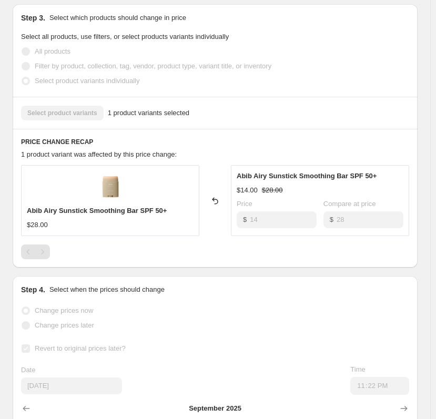 Image resolution: width=436 pixels, height=419 pixels. Describe the element at coordinates (404, 409) in the screenshot. I see `button: Show next month, October 2025` at that location.